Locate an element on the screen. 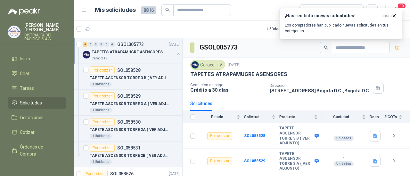  p: GSOL005773 is located at coordinates (130, 44).